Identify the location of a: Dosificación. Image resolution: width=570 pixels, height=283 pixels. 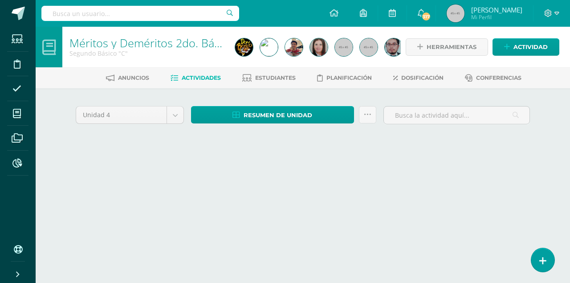
(418, 78).